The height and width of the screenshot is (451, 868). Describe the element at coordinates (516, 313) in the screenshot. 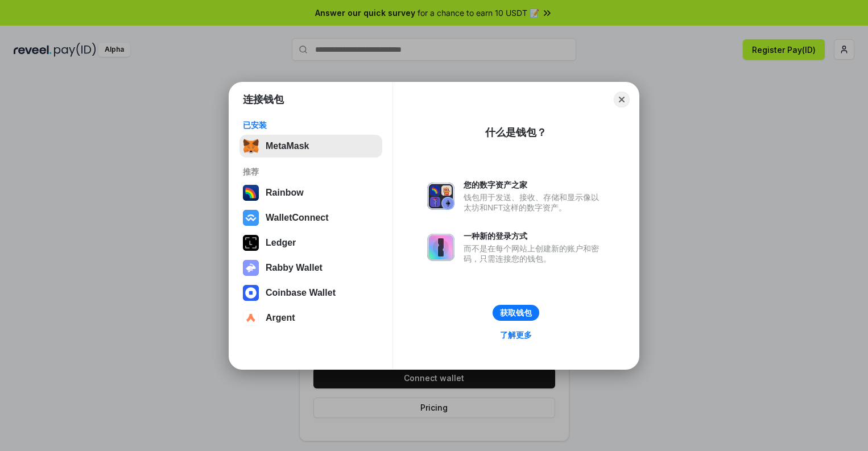

I see `div: 获取钱包` at that location.